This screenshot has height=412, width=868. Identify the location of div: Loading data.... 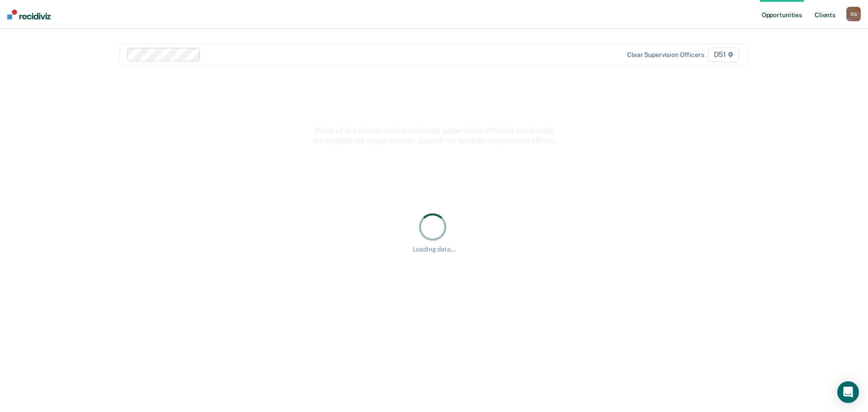
(434, 249).